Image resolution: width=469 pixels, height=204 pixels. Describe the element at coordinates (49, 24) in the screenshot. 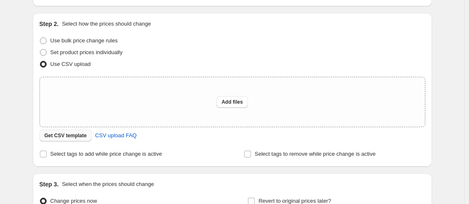

I see `h2: Step 2.` at that location.